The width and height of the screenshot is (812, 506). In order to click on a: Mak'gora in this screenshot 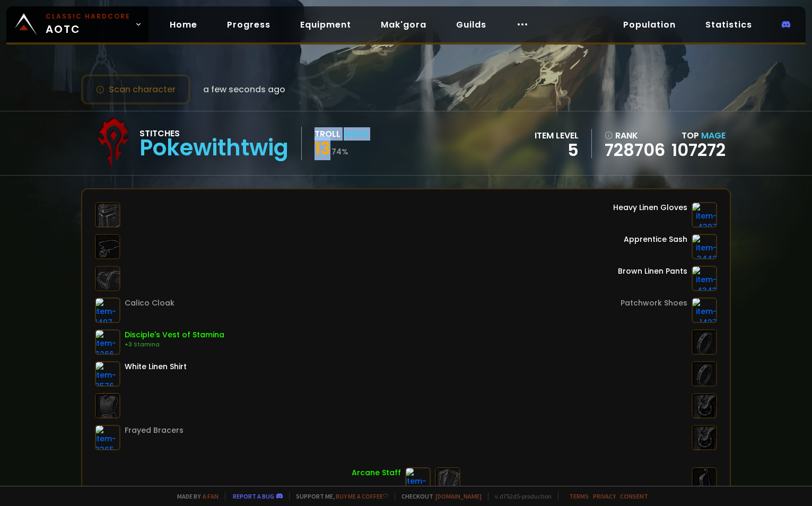, I will do `click(403, 24)`.